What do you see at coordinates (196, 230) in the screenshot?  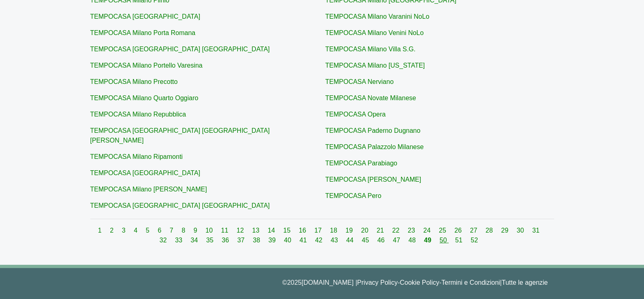 I see `a: 9` at bounding box center [196, 230].